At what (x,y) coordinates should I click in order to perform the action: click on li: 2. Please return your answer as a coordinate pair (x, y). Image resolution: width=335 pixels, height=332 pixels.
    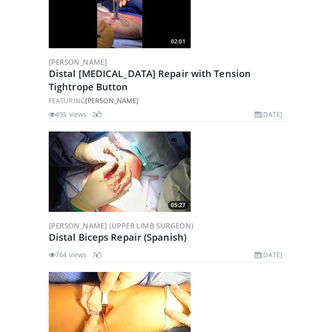
    Looking at the image, I should click on (97, 114).